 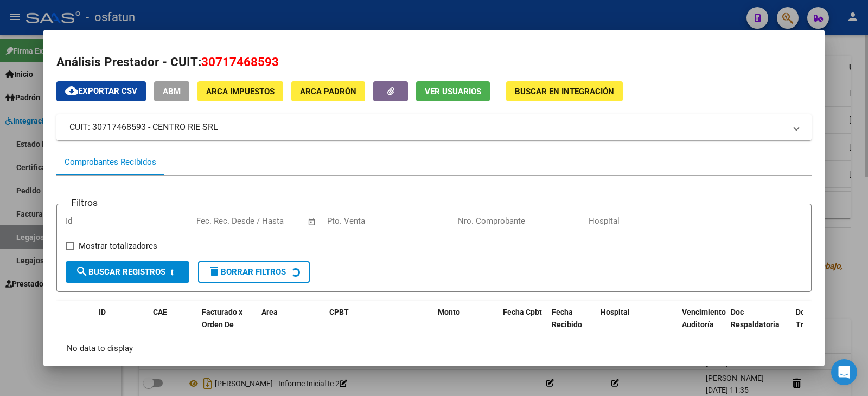 I want to click on span: ID, so click(x=102, y=312).